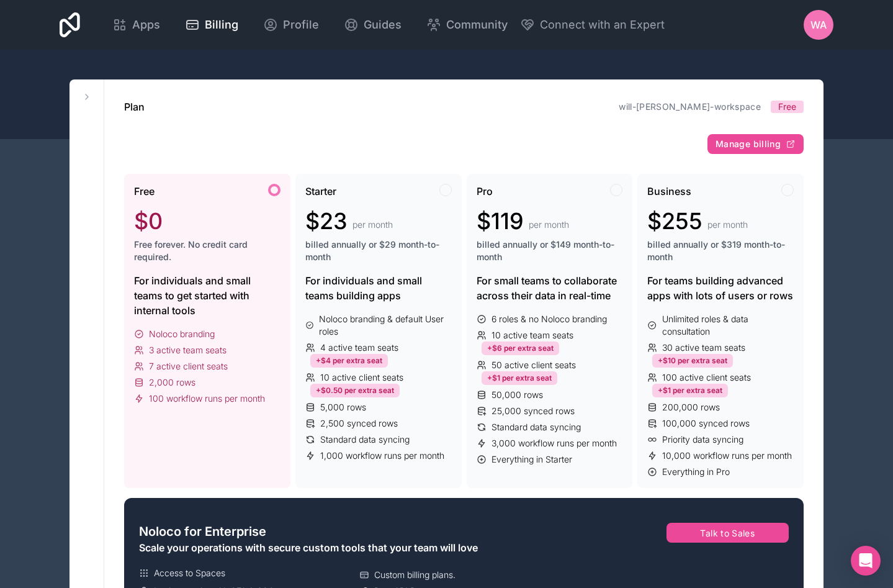  What do you see at coordinates (382, 456) in the screenshot?
I see `span: 1,000 workflow runs per month` at bounding box center [382, 456].